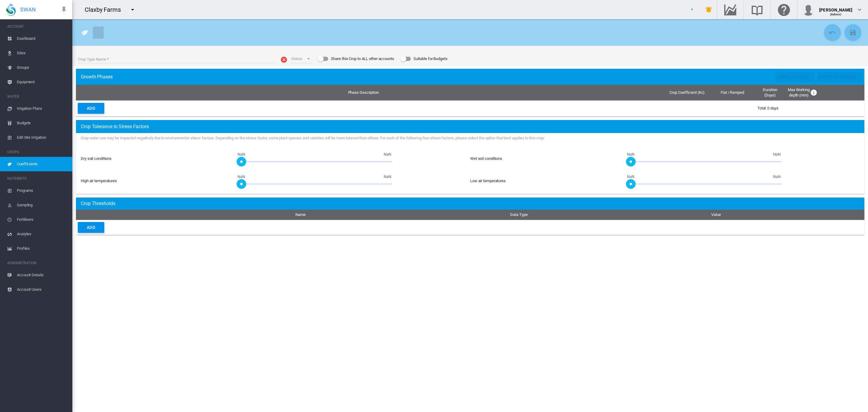 Image resolution: width=868 pixels, height=412 pixels. What do you see at coordinates (757, 10) in the screenshot?
I see `md-icon: Search the knowledge base` at bounding box center [757, 10].